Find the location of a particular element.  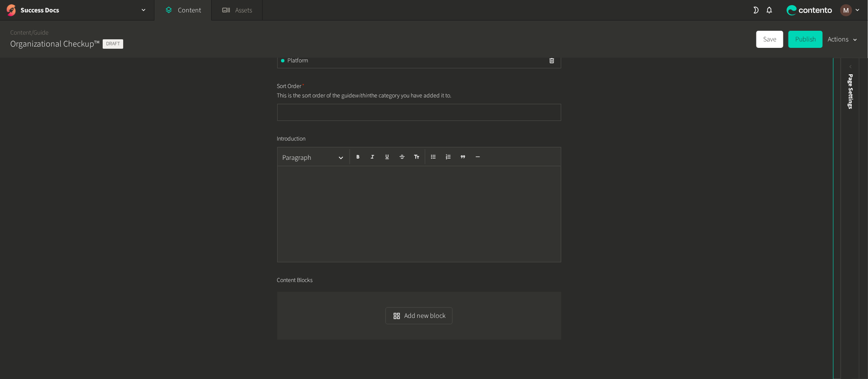

span: Draft is located at coordinates (113, 44).